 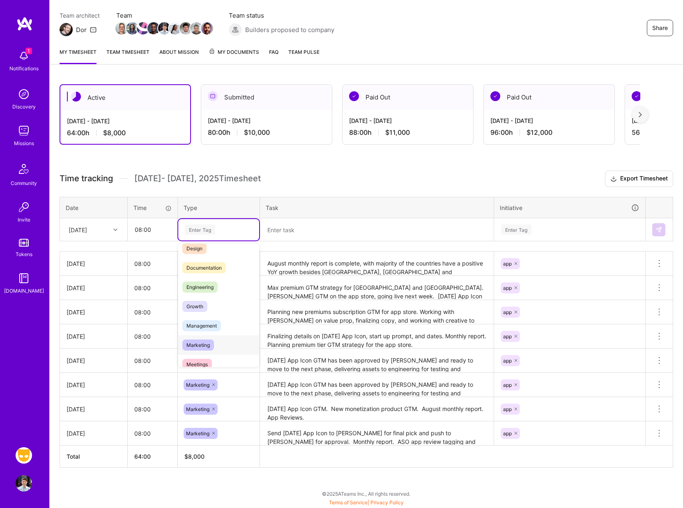 What do you see at coordinates (24, 455) in the screenshot?
I see `img: Grindr: Product & Marketing` at bounding box center [24, 455].